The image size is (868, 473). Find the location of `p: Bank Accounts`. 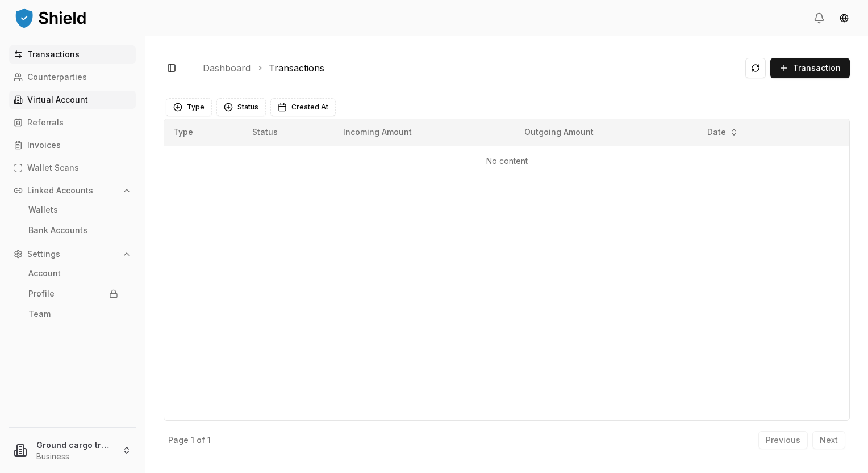

p: Bank Accounts is located at coordinates (58, 230).